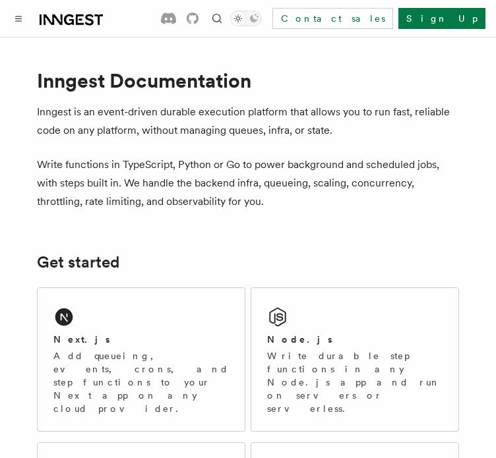  I want to click on button: Toggle navigation, so click(18, 18).